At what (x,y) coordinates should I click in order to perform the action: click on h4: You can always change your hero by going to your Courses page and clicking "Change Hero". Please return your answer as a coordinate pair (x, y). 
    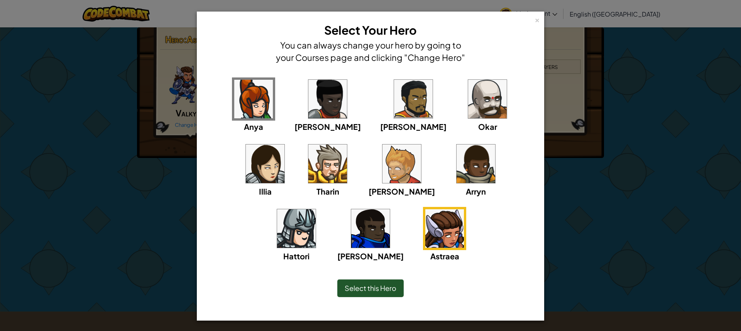
    Looking at the image, I should click on (370, 51).